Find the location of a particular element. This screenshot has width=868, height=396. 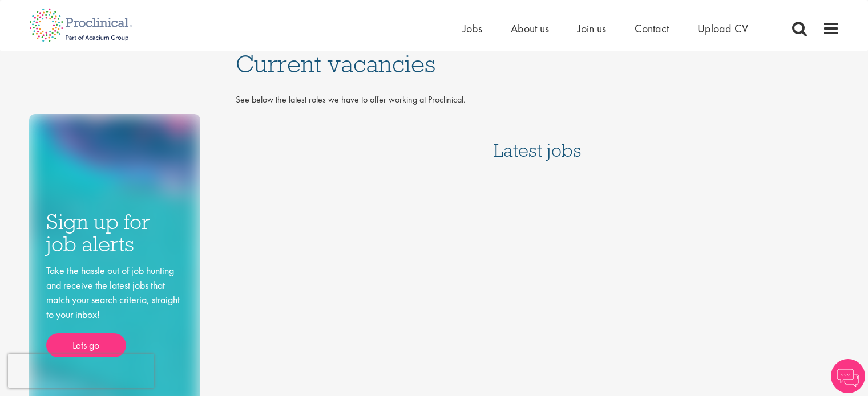

a: Join us is located at coordinates (592, 28).